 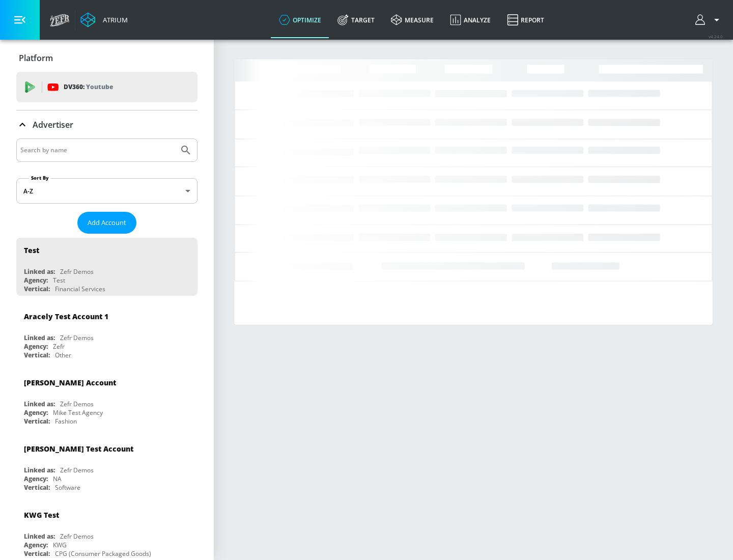 I want to click on div: Financial Services, so click(x=80, y=289).